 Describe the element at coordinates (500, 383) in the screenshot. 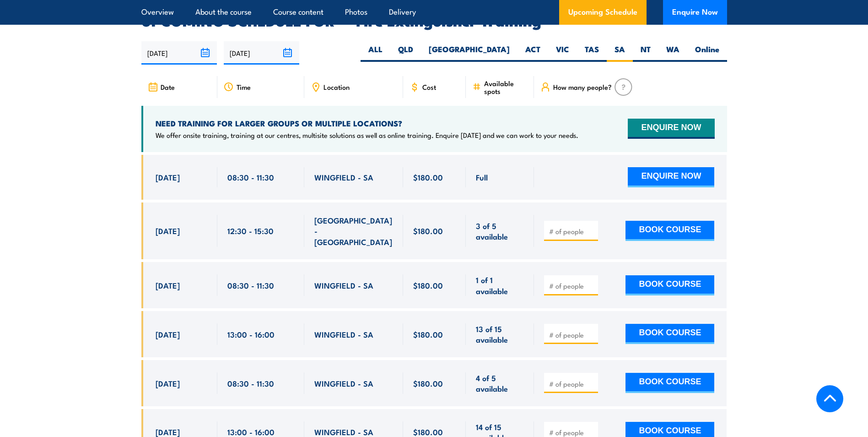

I see `span: 4 of 5 available` at that location.